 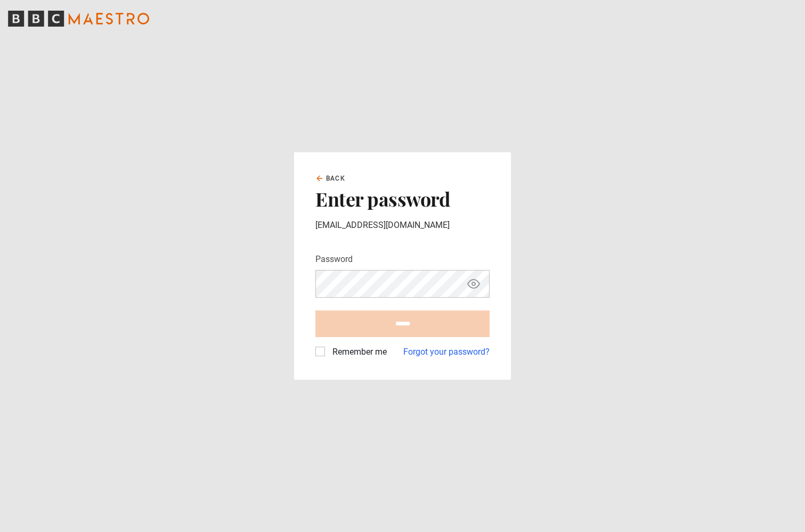 I want to click on label: Remember me, so click(x=357, y=352).